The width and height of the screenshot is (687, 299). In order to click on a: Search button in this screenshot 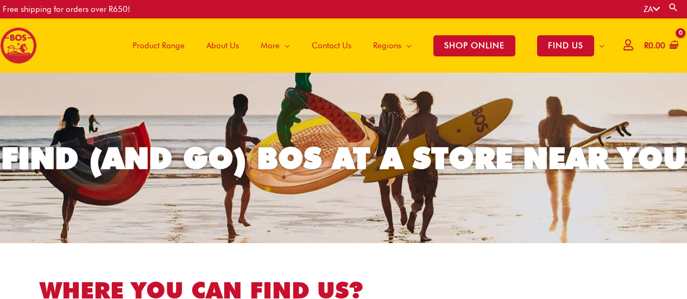, I will do `click(673, 7)`.